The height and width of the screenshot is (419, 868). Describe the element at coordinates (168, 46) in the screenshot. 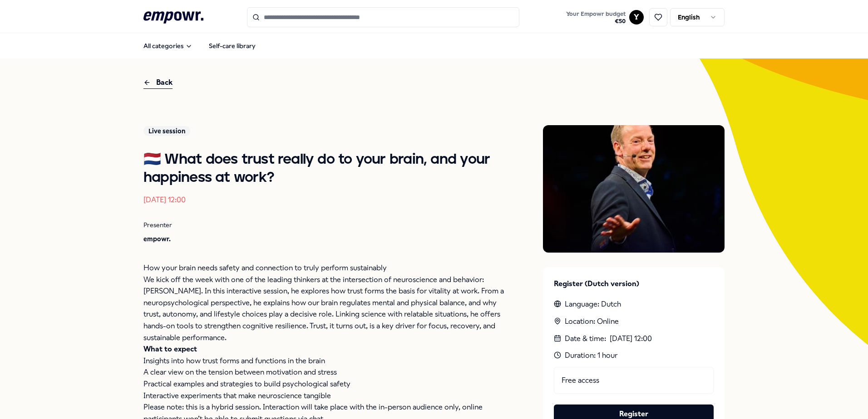

I see `button: All categories` at that location.